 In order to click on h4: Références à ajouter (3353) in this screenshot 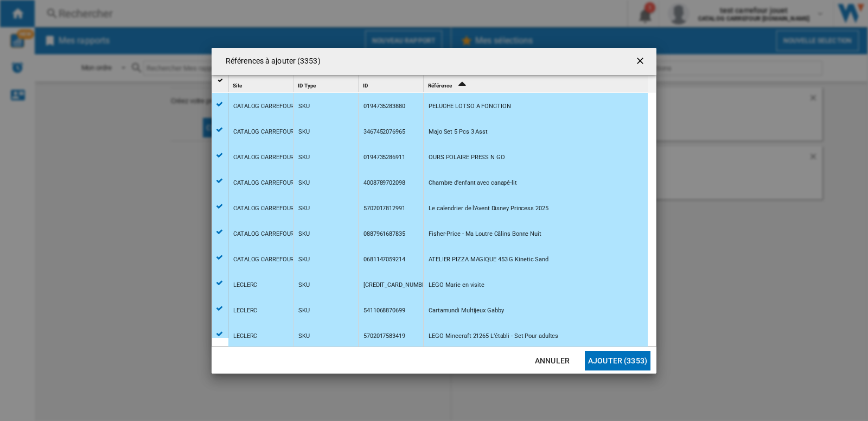, I will do `click(270, 61)`.